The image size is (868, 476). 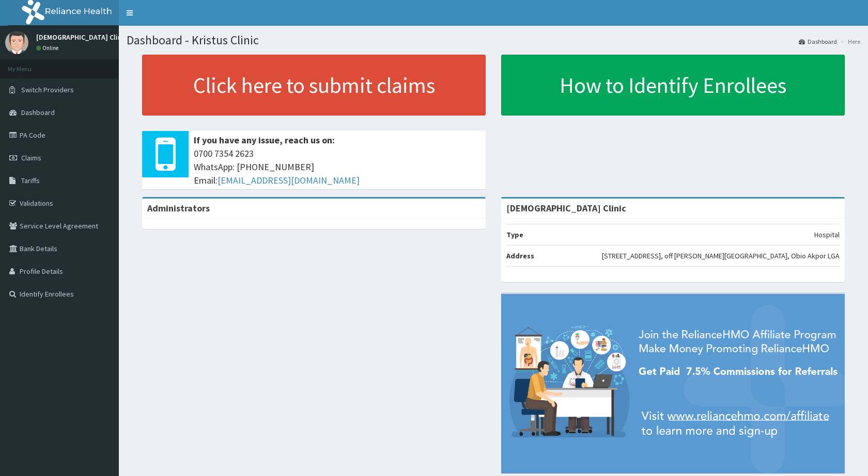 What do you see at coordinates (17, 42) in the screenshot?
I see `img: User Image` at bounding box center [17, 42].